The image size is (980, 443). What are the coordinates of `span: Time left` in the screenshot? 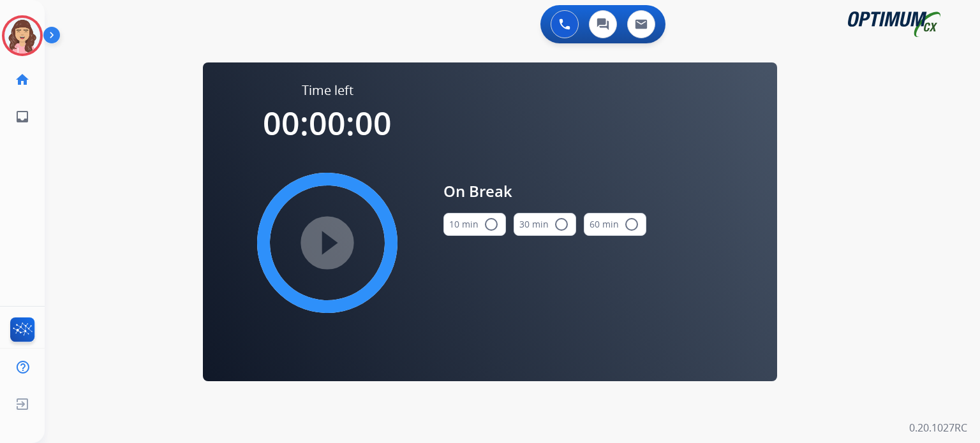 It's located at (328, 91).